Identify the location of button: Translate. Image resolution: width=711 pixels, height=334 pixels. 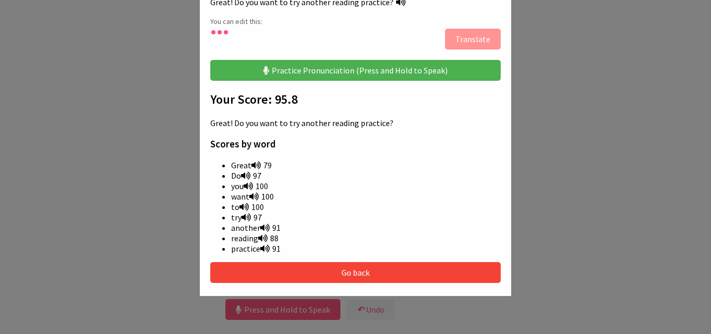
(473, 39).